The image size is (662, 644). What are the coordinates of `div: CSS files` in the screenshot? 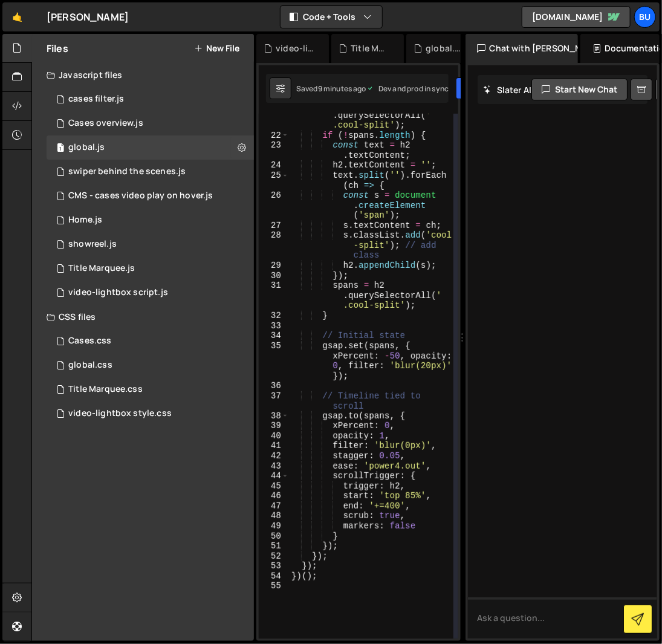 It's located at (142, 317).